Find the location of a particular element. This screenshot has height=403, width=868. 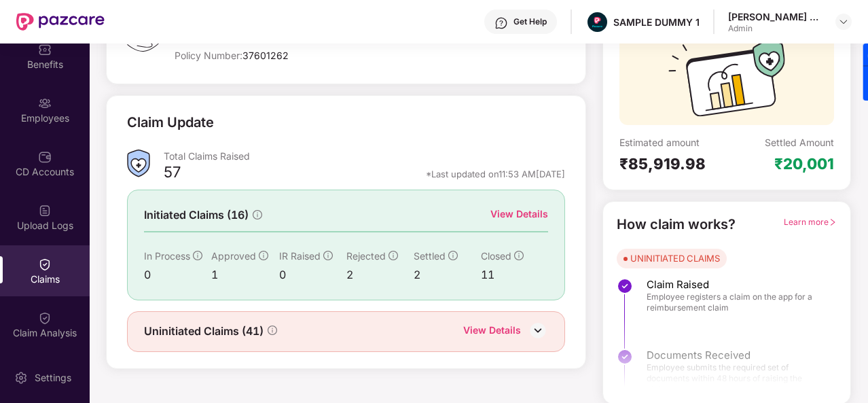

img: svg+xml;base64,PHN2ZyBpZD0iSGVscC0zMngzMiIgeG1sbnM9Imh0dHA6Ly93d3cudzMub3JnLzIwMDAvc3ZnIiB3aWR0aD... is located at coordinates (501, 23).